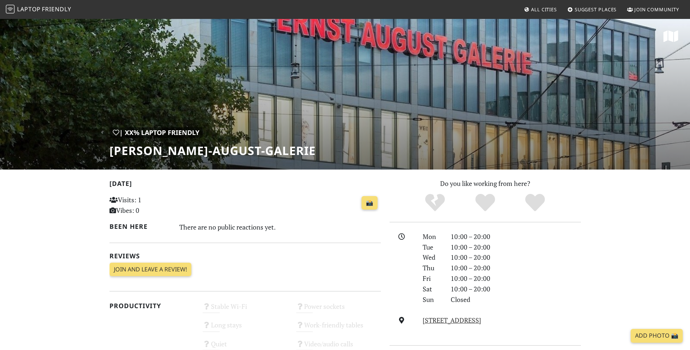  What do you see at coordinates (435, 203) in the screenshot?
I see `div: No` at bounding box center [435, 203].